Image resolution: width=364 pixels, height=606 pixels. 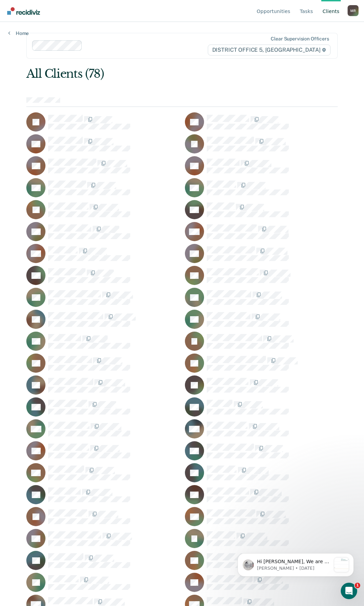 I want to click on div: M R, so click(x=354, y=10).